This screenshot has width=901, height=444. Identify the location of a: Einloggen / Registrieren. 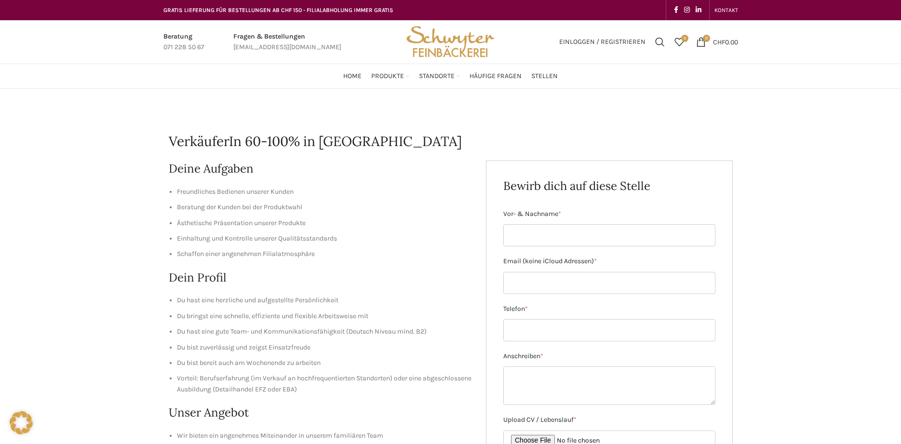
(602, 42).